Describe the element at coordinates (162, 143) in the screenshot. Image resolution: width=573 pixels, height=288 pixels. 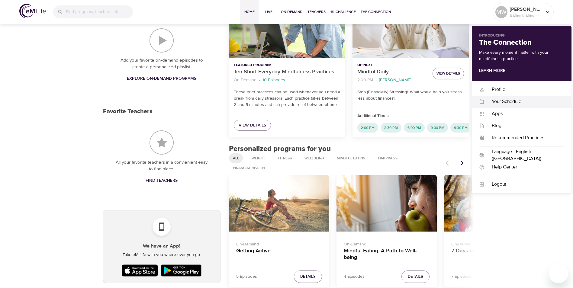
I see `img: Favorite Teachers` at that location.